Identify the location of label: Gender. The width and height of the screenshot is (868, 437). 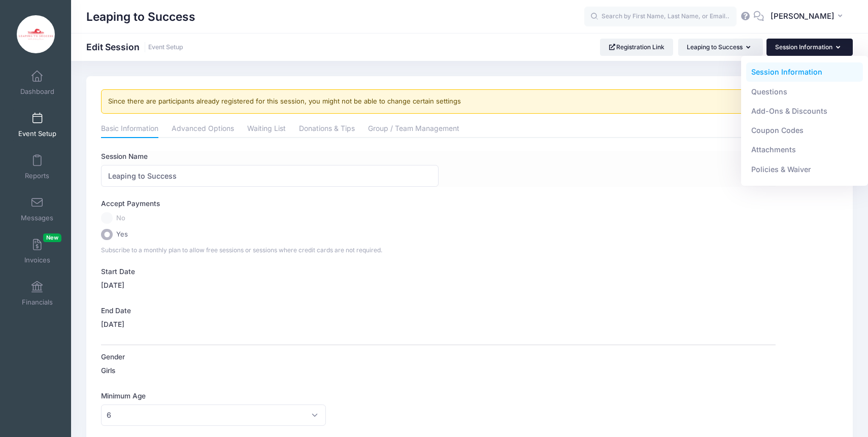
(270, 357).